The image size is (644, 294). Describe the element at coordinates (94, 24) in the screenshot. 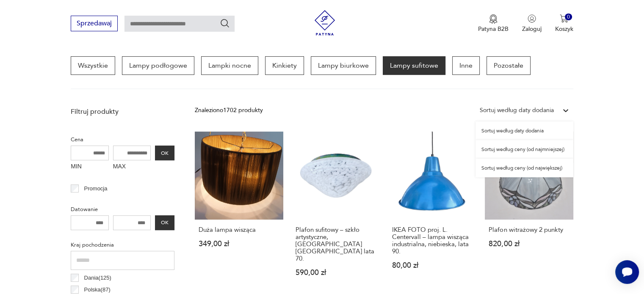

I see `a: Sprzedawaj` at that location.